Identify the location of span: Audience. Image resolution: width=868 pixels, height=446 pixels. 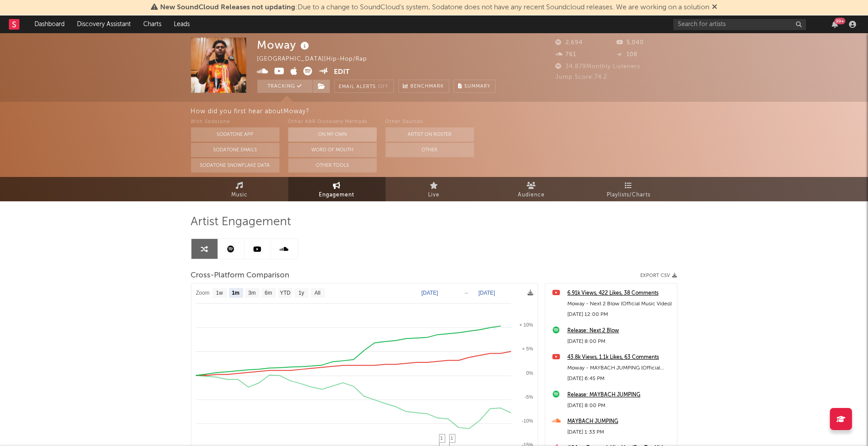
(531, 195).